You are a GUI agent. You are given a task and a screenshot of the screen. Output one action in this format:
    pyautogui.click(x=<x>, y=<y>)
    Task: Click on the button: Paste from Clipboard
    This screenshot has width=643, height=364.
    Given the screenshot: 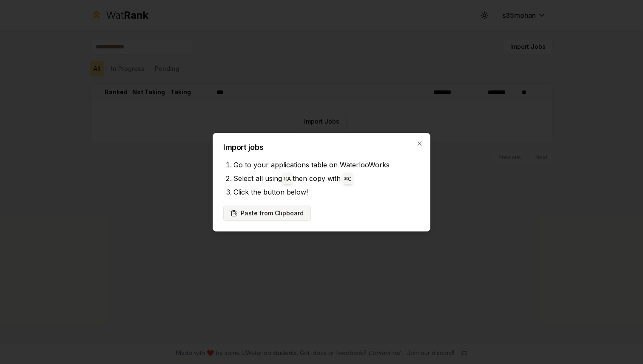 What is the action you would take?
    pyautogui.click(x=267, y=213)
    